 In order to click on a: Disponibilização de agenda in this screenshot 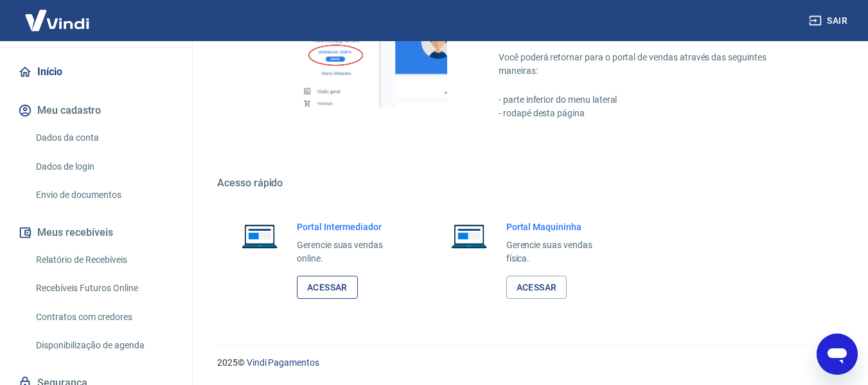, I will do `click(103, 345)`.